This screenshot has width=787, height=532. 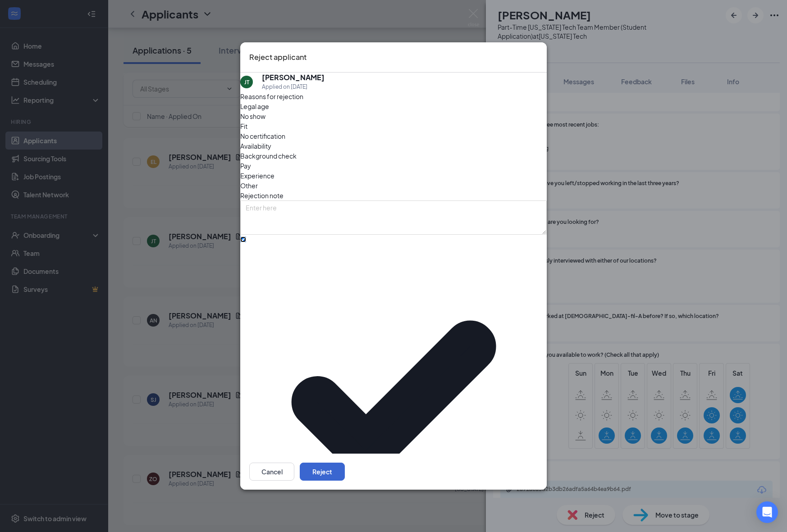 I want to click on button: Reject, so click(x=322, y=472).